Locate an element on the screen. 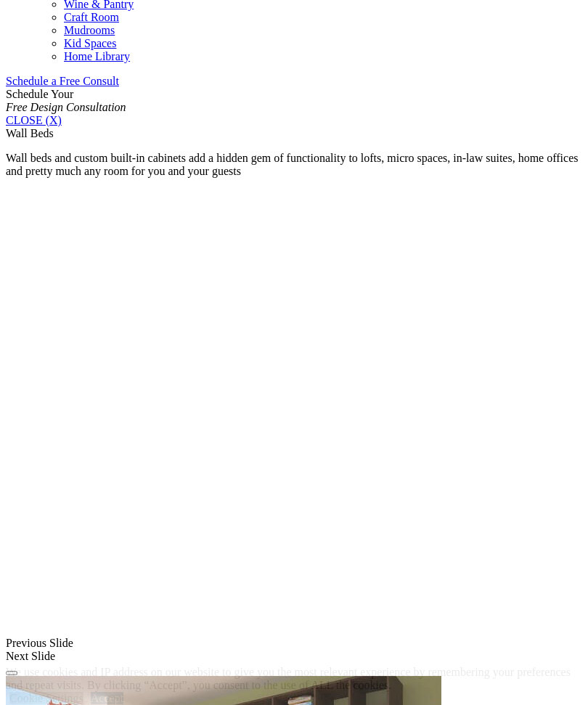  a: Kid Spaces is located at coordinates (90, 43).